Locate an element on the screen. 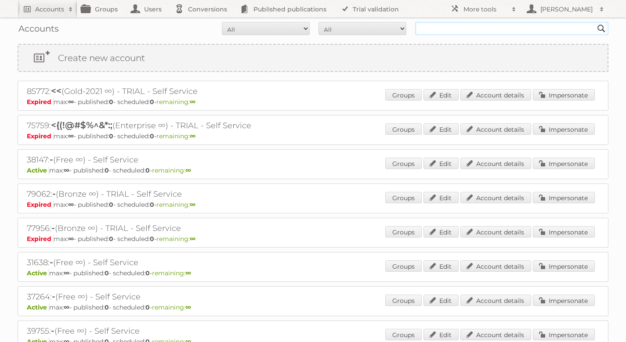  h2: 39755: (Free ∞) - Self Service is located at coordinates (181, 331).